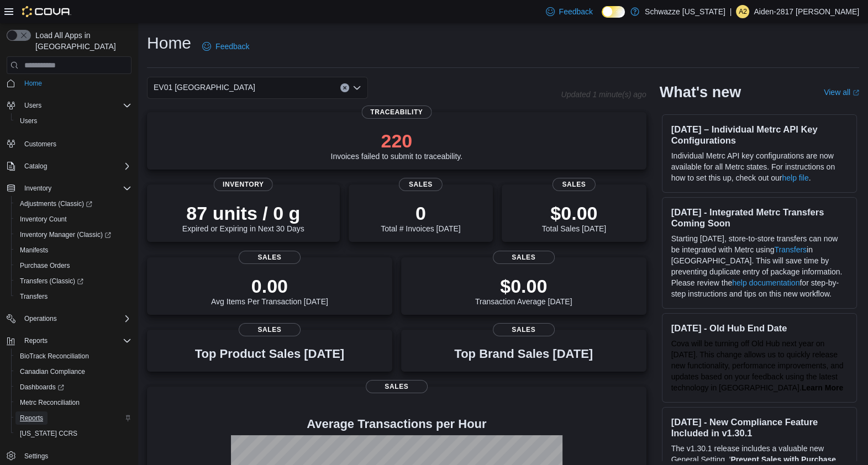 This screenshot has height=465, width=868. Describe the element at coordinates (74, 219) in the screenshot. I see `button: Inventory Count` at that location.